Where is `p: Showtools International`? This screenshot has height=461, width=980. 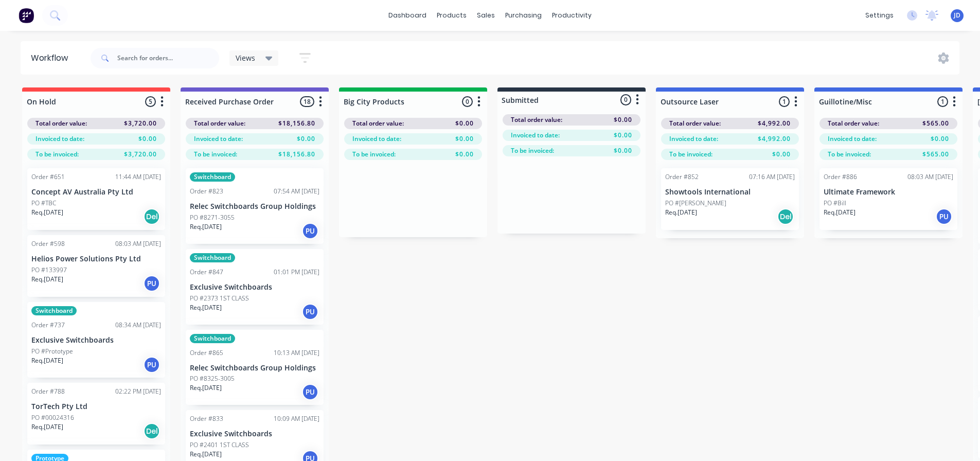
p: Showtools International is located at coordinates (730, 192).